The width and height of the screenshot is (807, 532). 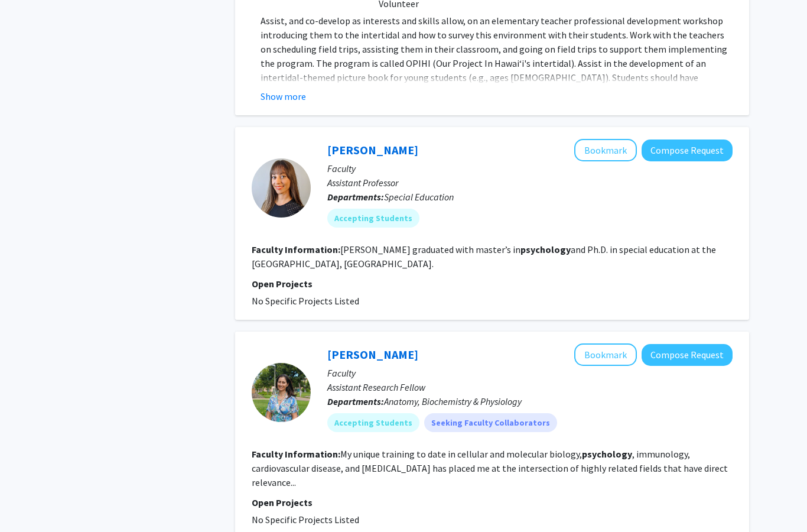 What do you see at coordinates (605, 355) in the screenshot?
I see `button: Add Catherine Walsh to Bookmarks` at bounding box center [605, 355].